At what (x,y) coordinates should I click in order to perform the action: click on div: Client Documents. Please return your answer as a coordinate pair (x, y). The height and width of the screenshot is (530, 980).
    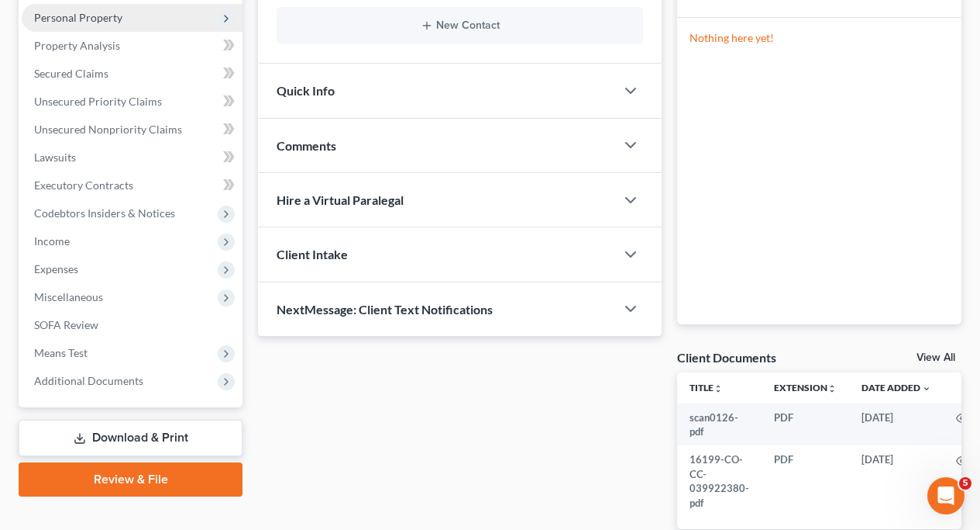
    Looking at the image, I should click on (727, 357).